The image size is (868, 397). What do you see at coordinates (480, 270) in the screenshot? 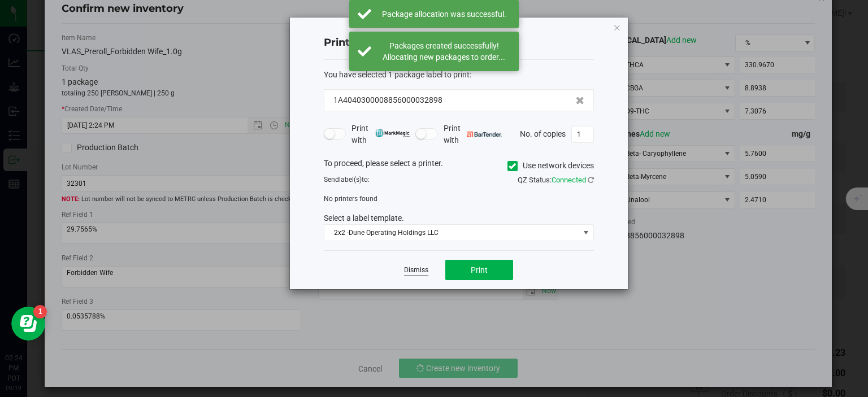
I see `span: Print` at bounding box center [480, 270].